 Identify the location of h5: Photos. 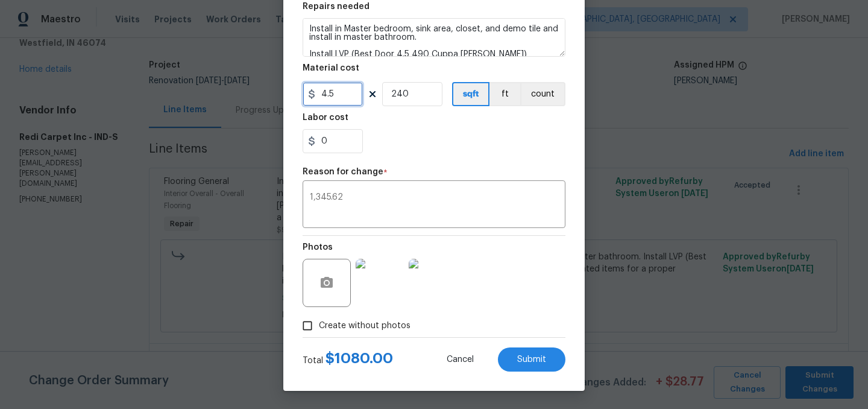
(318, 247).